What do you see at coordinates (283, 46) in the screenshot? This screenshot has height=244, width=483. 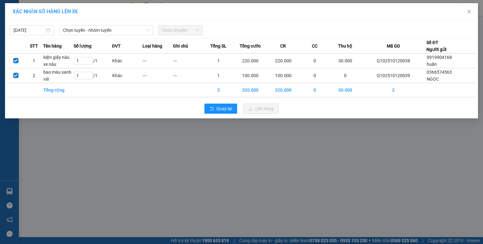 I see `span: CR` at bounding box center [283, 46].